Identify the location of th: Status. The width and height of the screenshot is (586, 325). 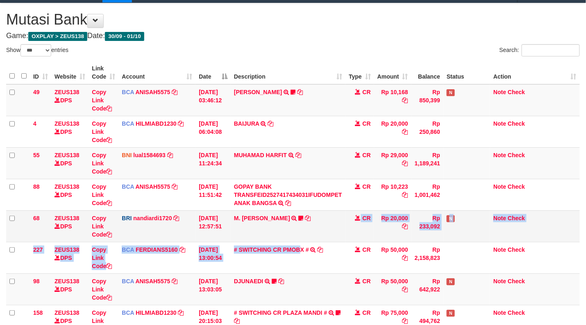
(467, 73).